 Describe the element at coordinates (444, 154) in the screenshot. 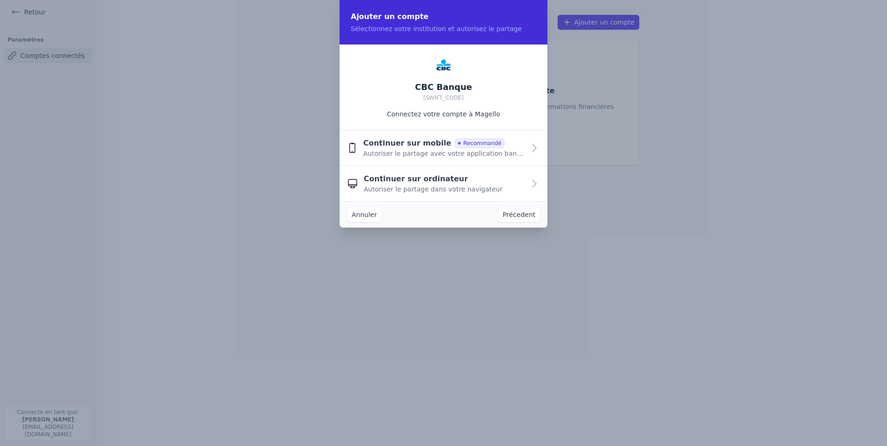

I see `span: Autoriser le partage avec votre application bancaire` at that location.